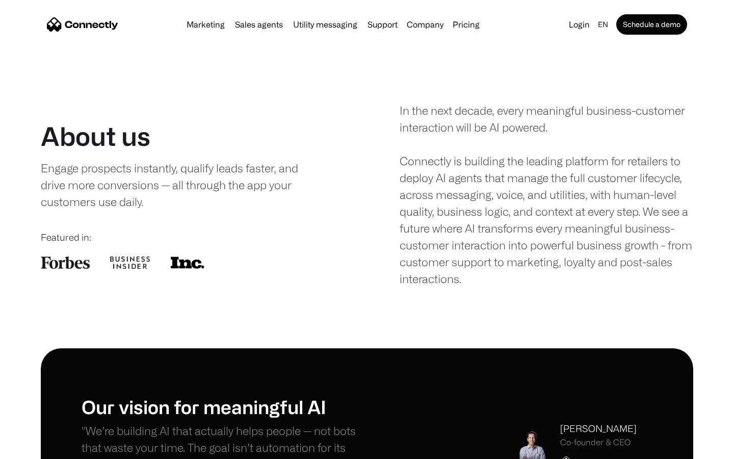  What do you see at coordinates (425, 24) in the screenshot?
I see `div: Company` at bounding box center [425, 24].